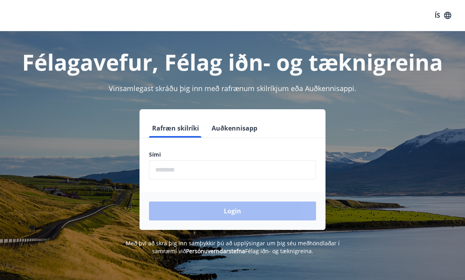 Image resolution: width=465 pixels, height=280 pixels. I want to click on span: Vinsamlegast skráðu þig inn með rafrænum skilríkjum eða Auðkennisappi., so click(232, 88).